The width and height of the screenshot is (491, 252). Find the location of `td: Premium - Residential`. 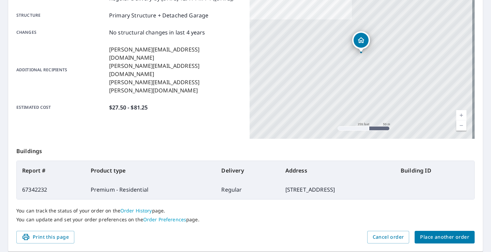

td: Premium - Residential is located at coordinates (151, 190).